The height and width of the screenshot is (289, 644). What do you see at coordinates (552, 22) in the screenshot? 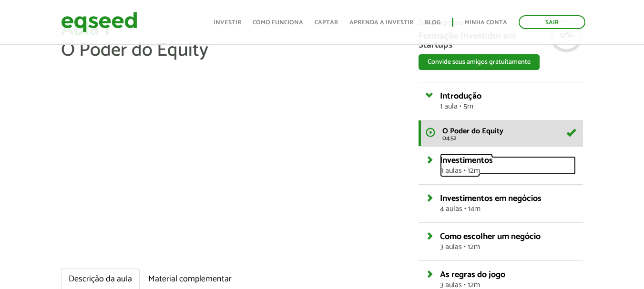
I see `a: Sair` at bounding box center [552, 22].